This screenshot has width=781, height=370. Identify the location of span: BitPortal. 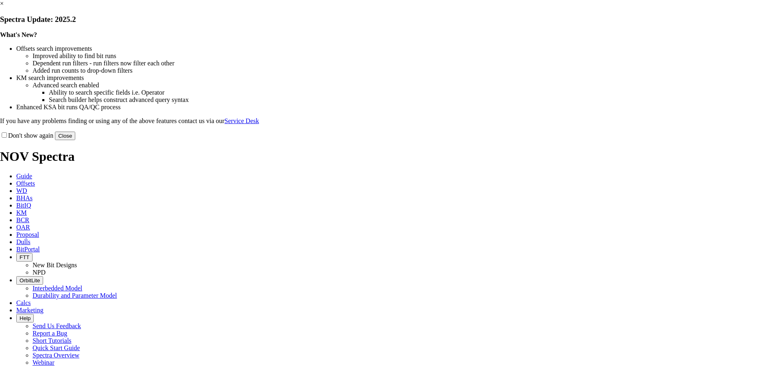
(28, 249).